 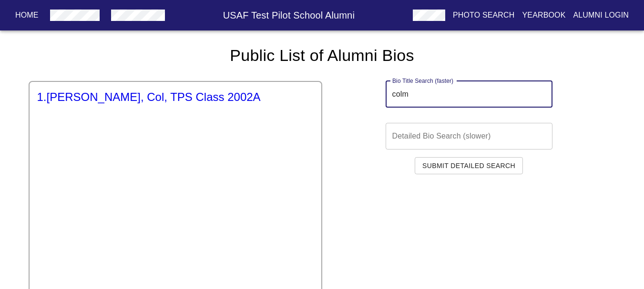 What do you see at coordinates (322, 56) in the screenshot?
I see `h4: Public List of Alumni Bios` at bounding box center [322, 56].